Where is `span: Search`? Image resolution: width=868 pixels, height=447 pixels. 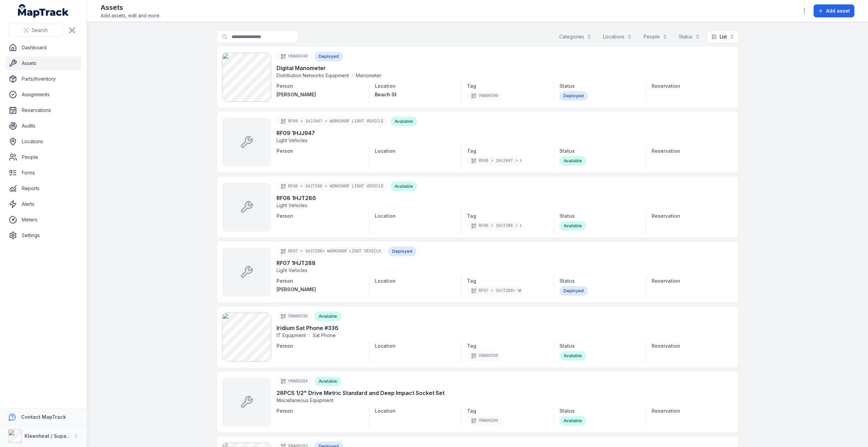
span: Search is located at coordinates (39, 30).